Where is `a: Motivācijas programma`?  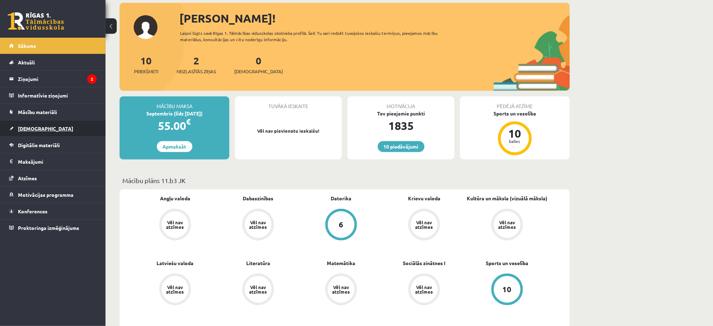
a: Motivācijas programma is located at coordinates (53, 195).